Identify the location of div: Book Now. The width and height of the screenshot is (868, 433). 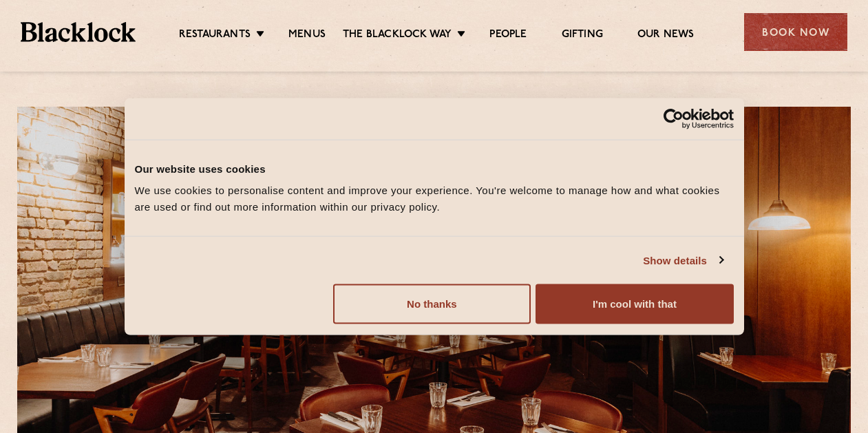
(796, 32).